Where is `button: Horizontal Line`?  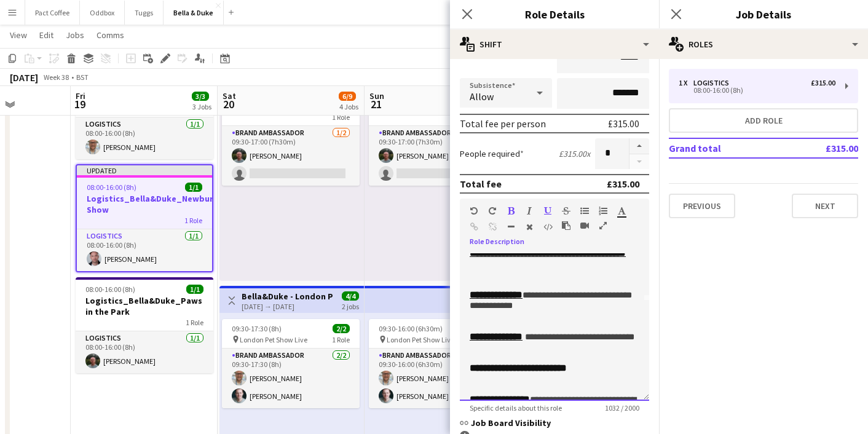 button: Horizontal Line is located at coordinates (511, 227).